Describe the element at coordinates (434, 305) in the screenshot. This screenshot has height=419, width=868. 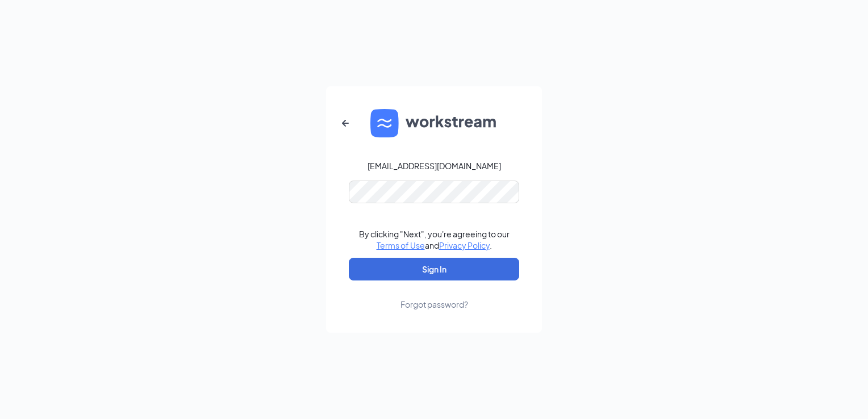
I see `div: Forgot password?` at that location.